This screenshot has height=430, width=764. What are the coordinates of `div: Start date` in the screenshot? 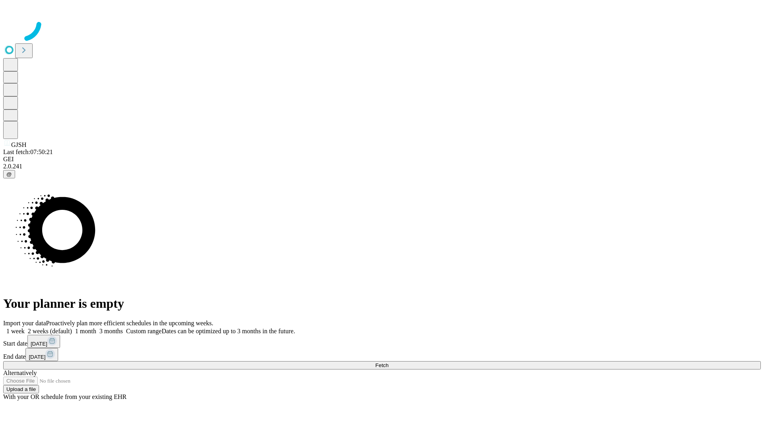 It's located at (382, 341).